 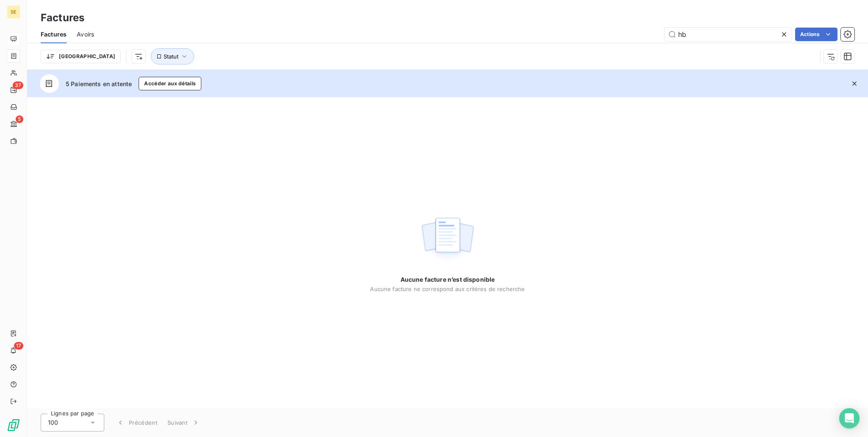 I want to click on span: 17, so click(x=19, y=346).